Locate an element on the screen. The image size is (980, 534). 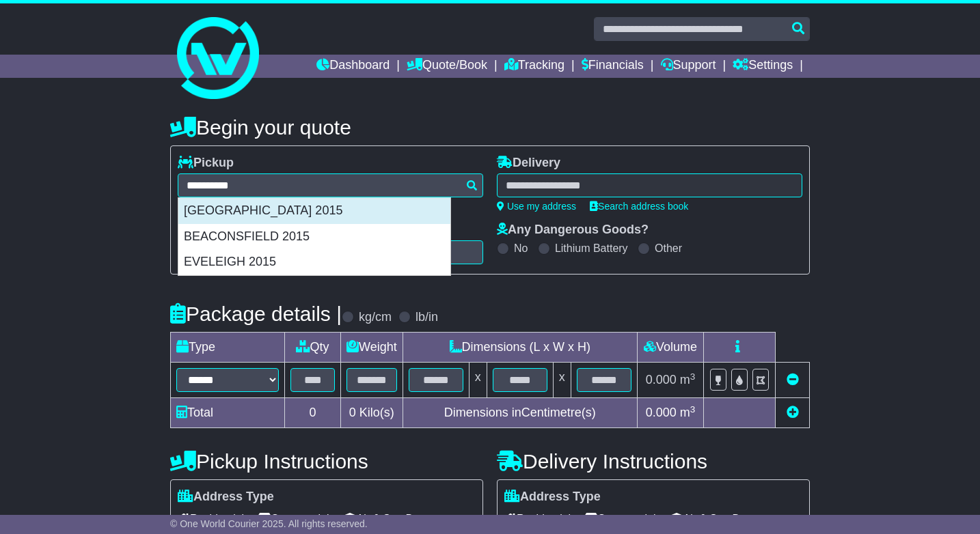
td: Kilo(s) is located at coordinates (372, 413).